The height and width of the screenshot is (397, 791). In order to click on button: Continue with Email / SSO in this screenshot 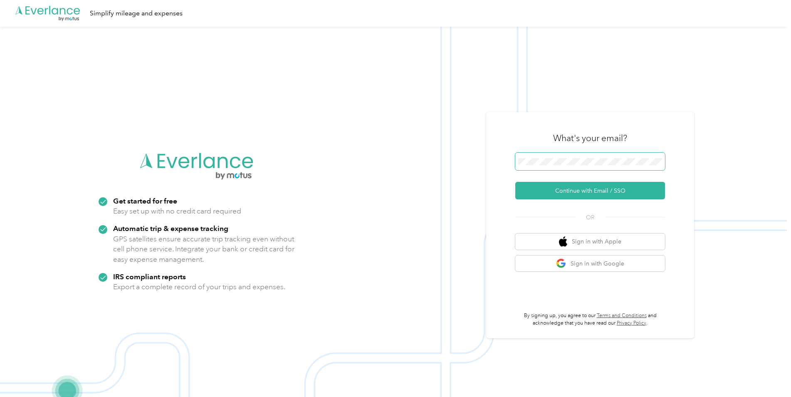, I will do `click(590, 190)`.